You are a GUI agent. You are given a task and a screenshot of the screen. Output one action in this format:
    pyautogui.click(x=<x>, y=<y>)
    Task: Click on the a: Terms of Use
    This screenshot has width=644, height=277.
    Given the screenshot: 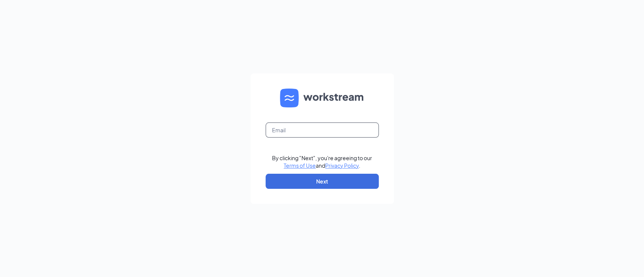 What is the action you would take?
    pyautogui.click(x=300, y=166)
    